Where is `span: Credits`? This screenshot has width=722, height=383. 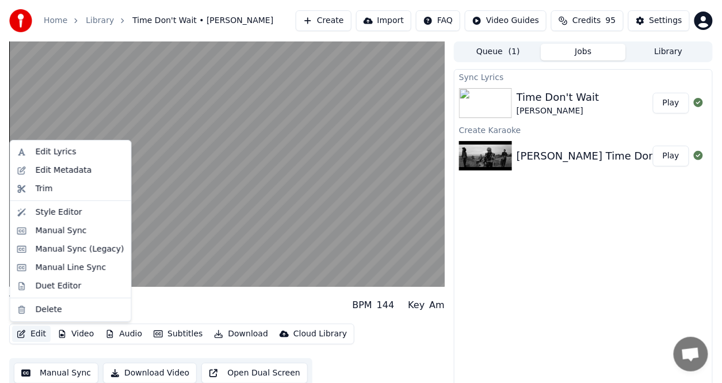
span: Credits is located at coordinates (586, 21).